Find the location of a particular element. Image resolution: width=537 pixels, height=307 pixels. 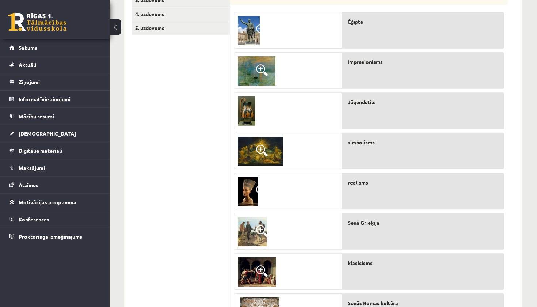

a: Motivācijas programma is located at coordinates (55, 202).